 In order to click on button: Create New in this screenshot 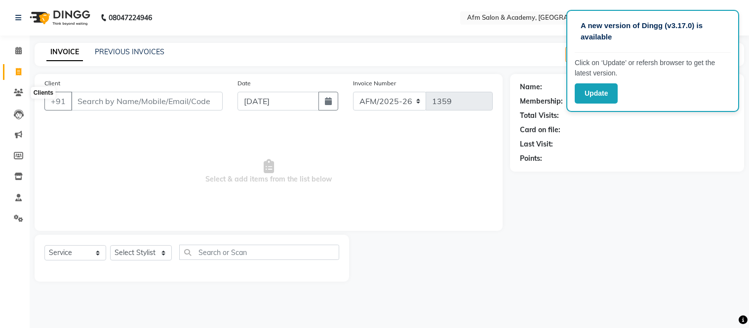, I will do `click(593, 54)`.